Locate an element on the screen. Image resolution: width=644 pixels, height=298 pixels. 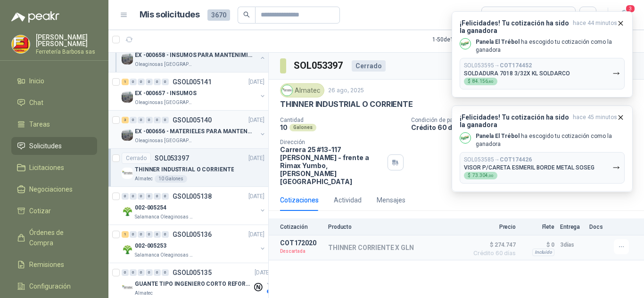
p: 10 is located at coordinates (284, 127).